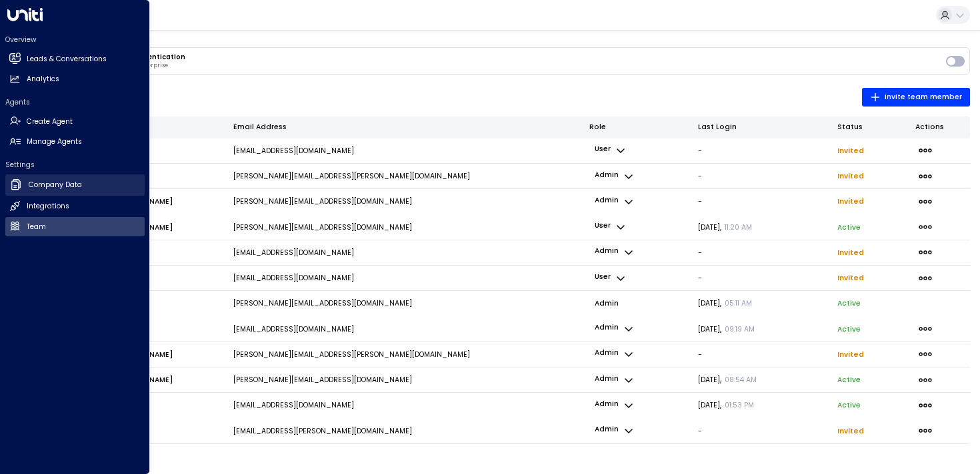 The image size is (980, 474). I want to click on a: Team, so click(74, 226).